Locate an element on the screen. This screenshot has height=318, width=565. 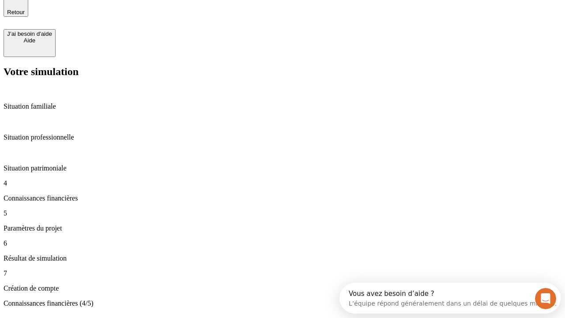
div: Vous avez besoin d’aide ? is located at coordinates (113, 11).